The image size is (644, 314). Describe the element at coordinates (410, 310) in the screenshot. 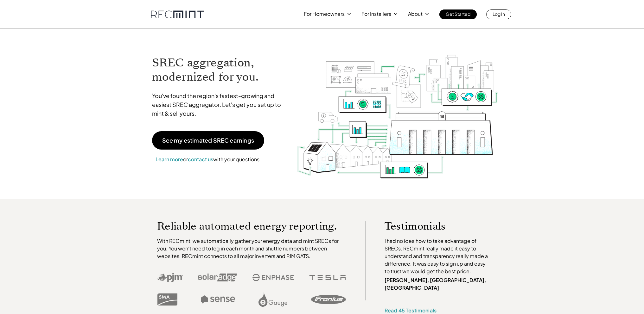

I see `a: Read 45 Testimonials` at that location.